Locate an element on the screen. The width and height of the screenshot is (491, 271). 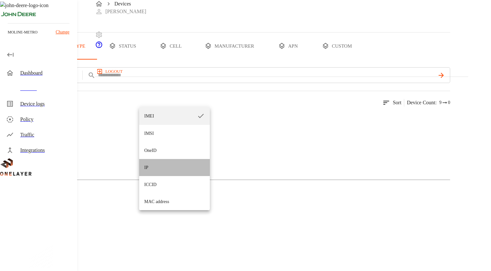
li: MAC address is located at coordinates (175, 201).